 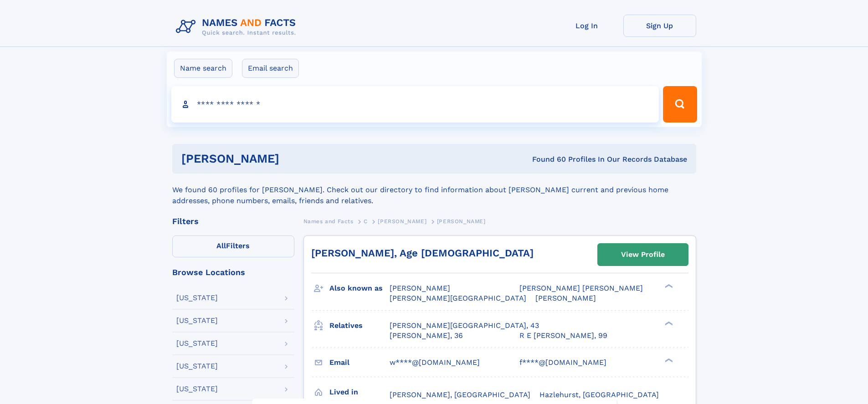 What do you see at coordinates (659, 25) in the screenshot?
I see `a: Sign Up` at bounding box center [659, 25].